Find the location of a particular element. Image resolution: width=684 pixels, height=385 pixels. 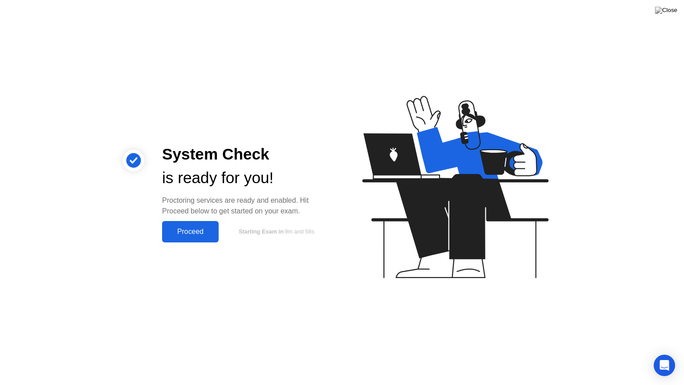

img: Close is located at coordinates (666, 10).